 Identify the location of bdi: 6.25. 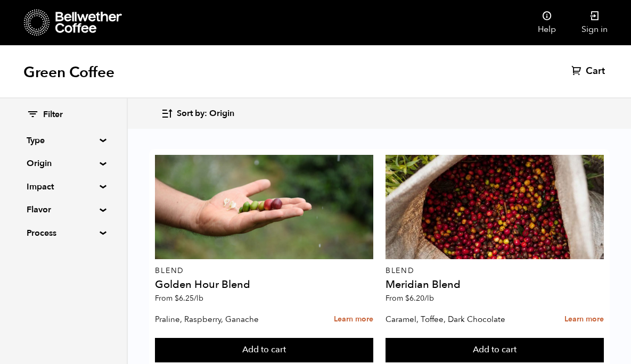
(189, 298).